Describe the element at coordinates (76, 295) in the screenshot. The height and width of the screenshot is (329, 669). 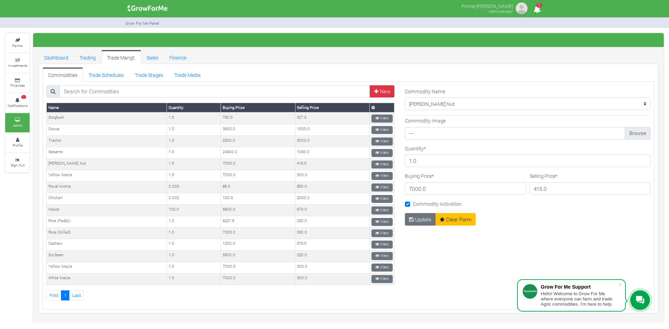
I see `a: Last` at that location.